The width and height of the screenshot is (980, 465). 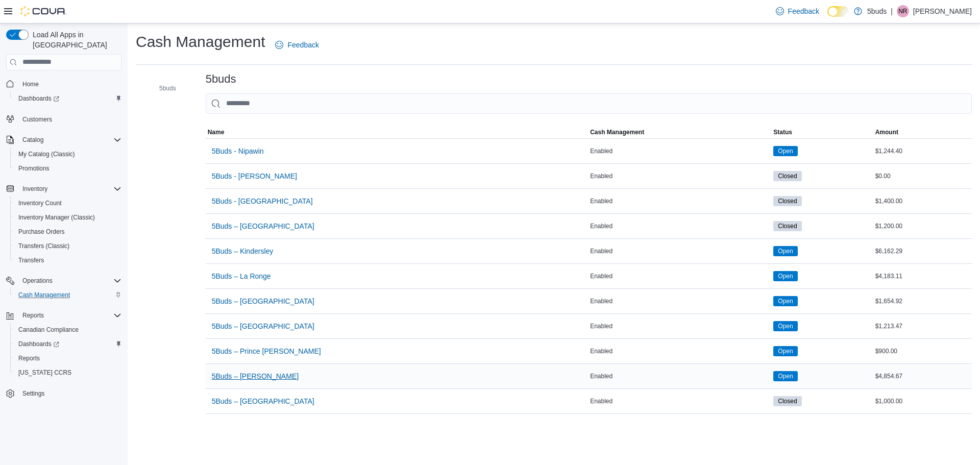 What do you see at coordinates (29, 358) in the screenshot?
I see `a: Reports` at bounding box center [29, 358].